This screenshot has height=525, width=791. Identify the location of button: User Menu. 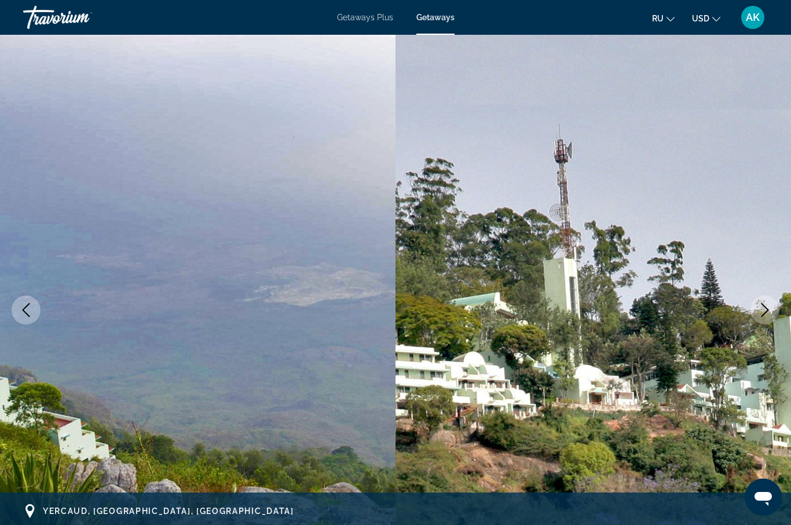
(753, 17).